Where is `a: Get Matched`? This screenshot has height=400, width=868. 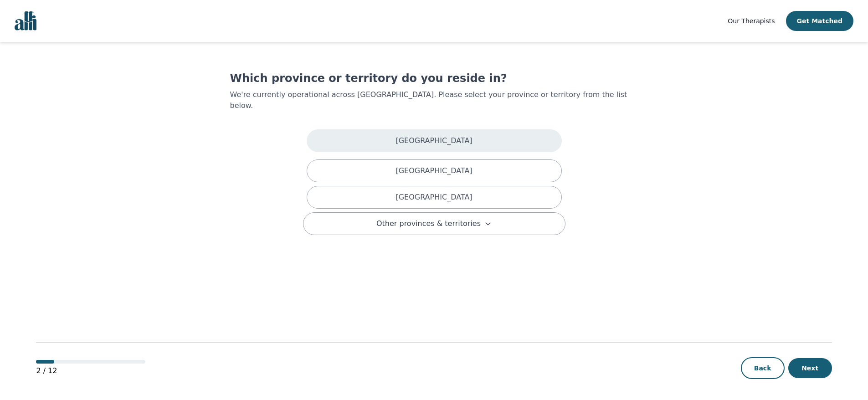 a: Get Matched is located at coordinates (820, 21).